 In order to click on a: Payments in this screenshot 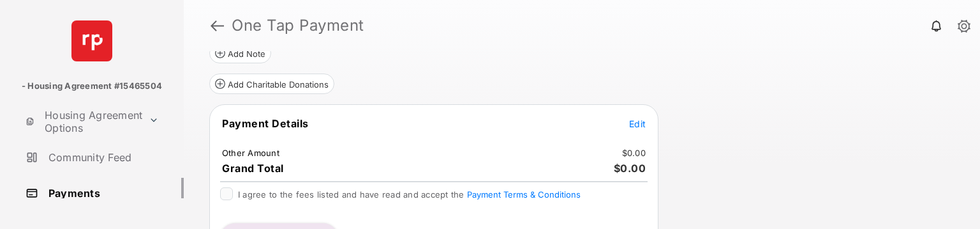, I will do `click(102, 193)`.